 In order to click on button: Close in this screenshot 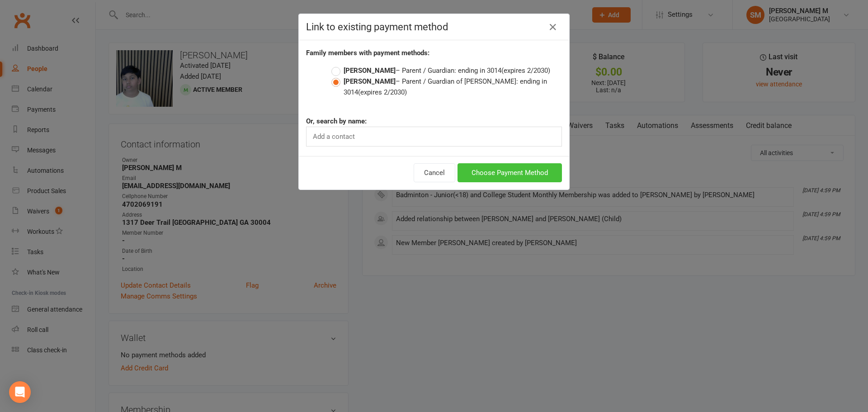, I will do `click(553, 27)`.